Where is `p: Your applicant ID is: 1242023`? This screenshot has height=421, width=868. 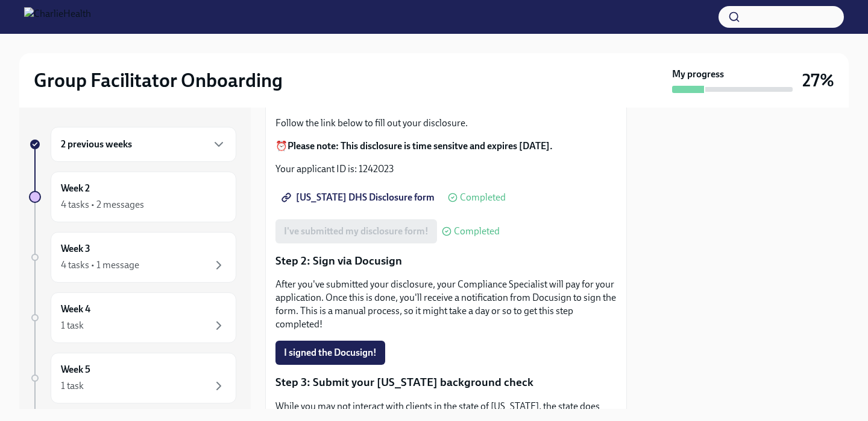 p: Your applicant ID is: 1242023 is located at coordinates (446, 169).